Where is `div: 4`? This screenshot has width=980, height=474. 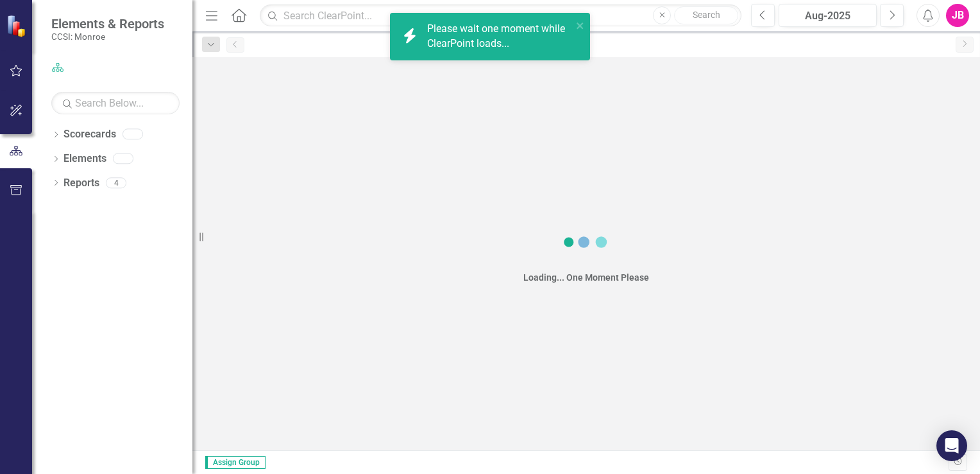 div: 4 is located at coordinates (116, 183).